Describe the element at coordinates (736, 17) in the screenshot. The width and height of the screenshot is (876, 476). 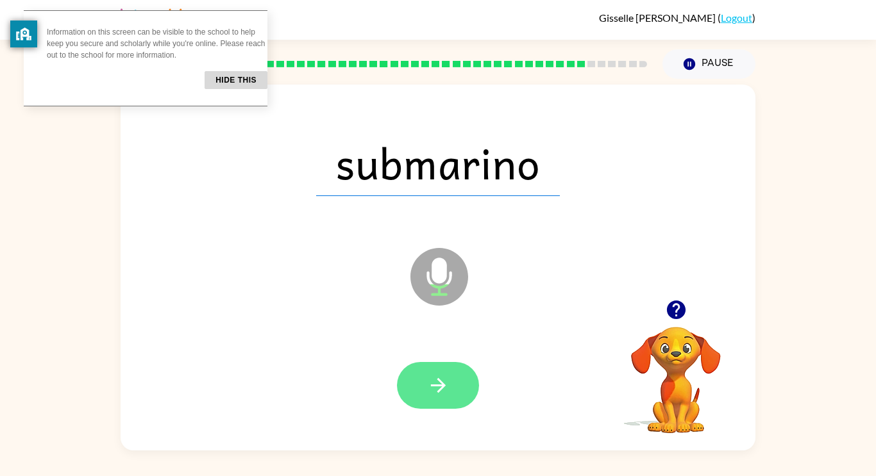
I see `a: Logout` at that location.